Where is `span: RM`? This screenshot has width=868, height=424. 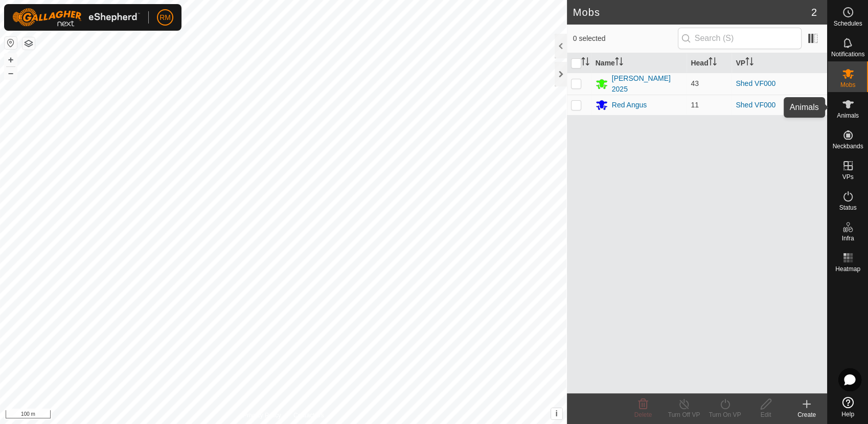 span: RM is located at coordinates (165, 18).